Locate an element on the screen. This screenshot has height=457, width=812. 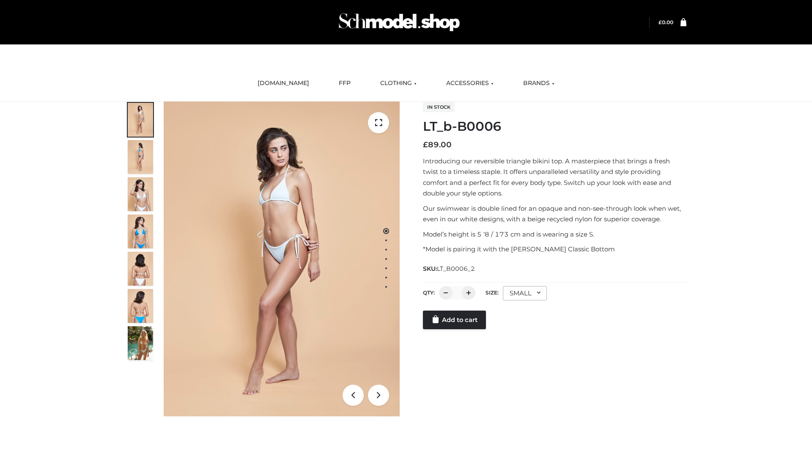
img: ArielClassicBikiniTop_CloudNine_AzureSky_OW114ECO_1-scaled.jpg is located at coordinates (140, 120).